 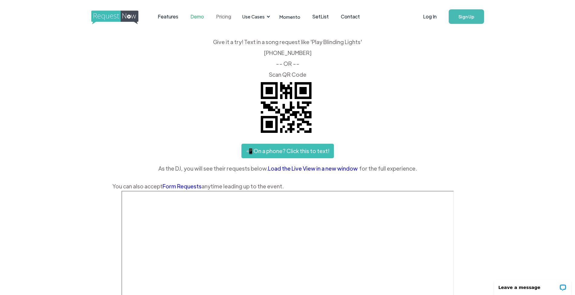 I want to click on img: QR code, so click(x=286, y=108).